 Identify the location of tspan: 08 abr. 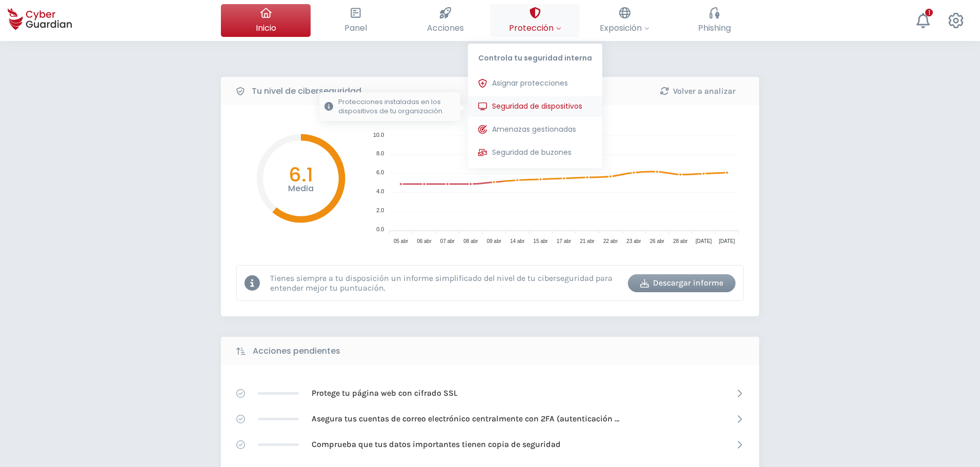
(470, 241).